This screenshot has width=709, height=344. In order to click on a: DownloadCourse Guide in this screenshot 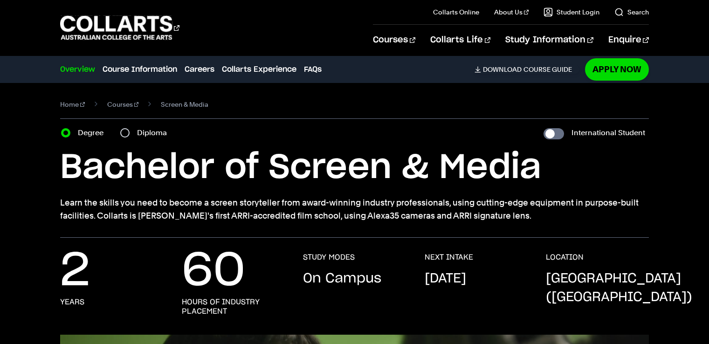, I will do `click(526, 69)`.